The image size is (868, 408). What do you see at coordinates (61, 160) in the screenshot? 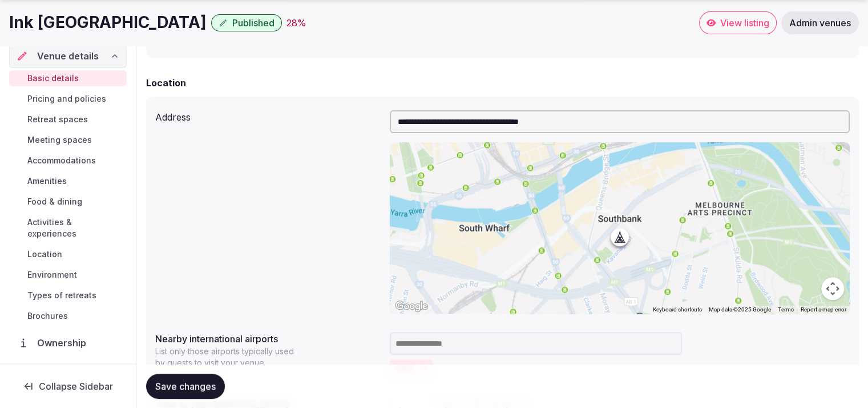
I see `span: Accommodations` at bounding box center [61, 160].